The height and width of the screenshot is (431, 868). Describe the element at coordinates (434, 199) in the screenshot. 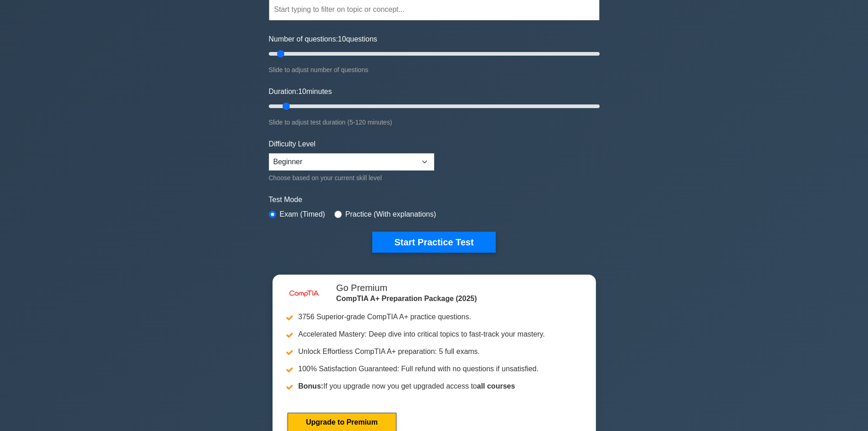

I see `label: Test Mode` at that location.